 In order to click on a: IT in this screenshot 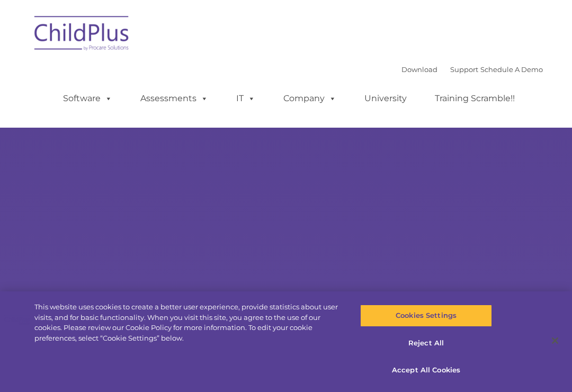, I will do `click(246, 99)`.